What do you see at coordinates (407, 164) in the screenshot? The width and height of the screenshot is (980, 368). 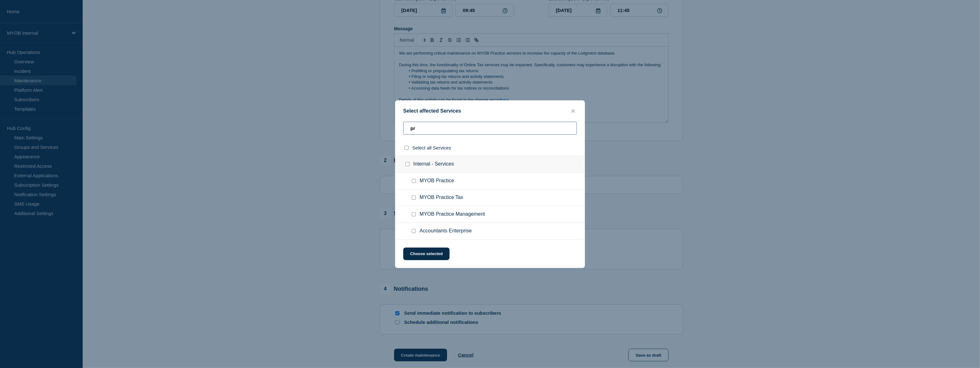 I see `input: Internal - Services checkbox` at bounding box center [407, 164].